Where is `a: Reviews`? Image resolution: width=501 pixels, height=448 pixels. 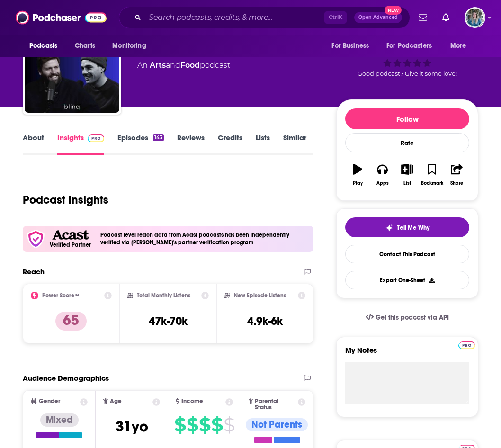 a: Reviews is located at coordinates (191, 144).